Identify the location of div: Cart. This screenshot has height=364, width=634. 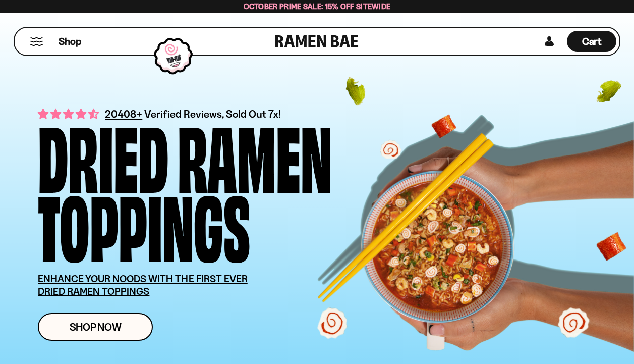
(592, 41).